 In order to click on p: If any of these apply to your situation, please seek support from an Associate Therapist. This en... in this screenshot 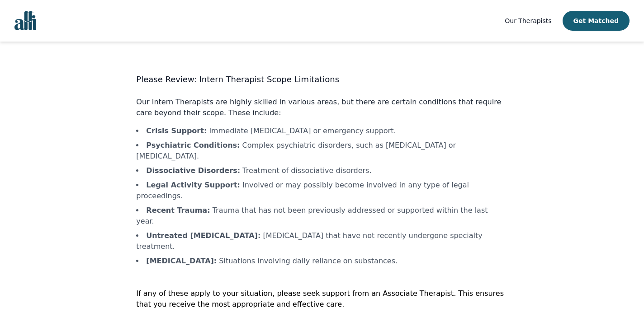, I will do `click(322, 299)`.